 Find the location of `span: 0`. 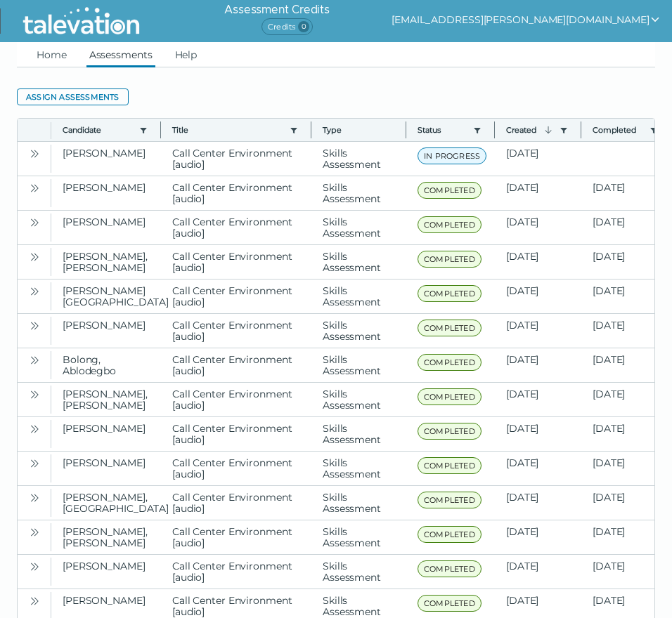

span: 0 is located at coordinates (303, 27).